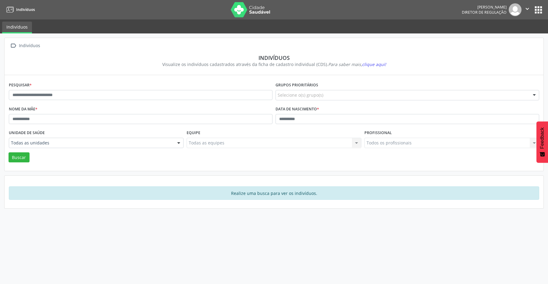 This screenshot has height=284, width=548. Describe the element at coordinates (484, 12) in the screenshot. I see `span: Diretor de regulação` at that location.